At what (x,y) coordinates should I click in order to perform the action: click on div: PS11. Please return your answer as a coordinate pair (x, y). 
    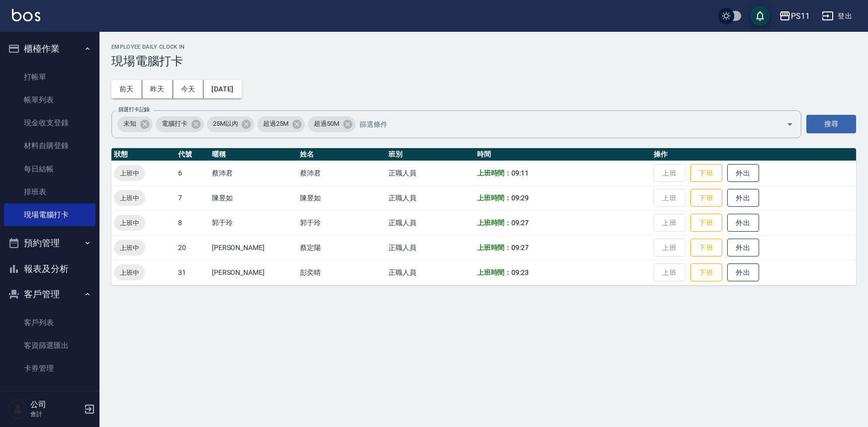
    Looking at the image, I should click on (800, 16).